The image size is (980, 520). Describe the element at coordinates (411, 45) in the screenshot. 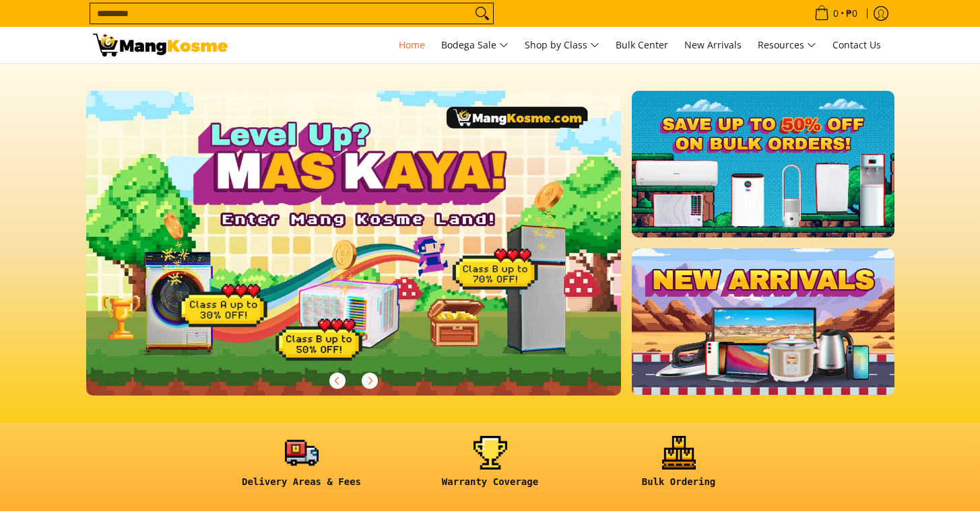

I see `a: Home` at that location.